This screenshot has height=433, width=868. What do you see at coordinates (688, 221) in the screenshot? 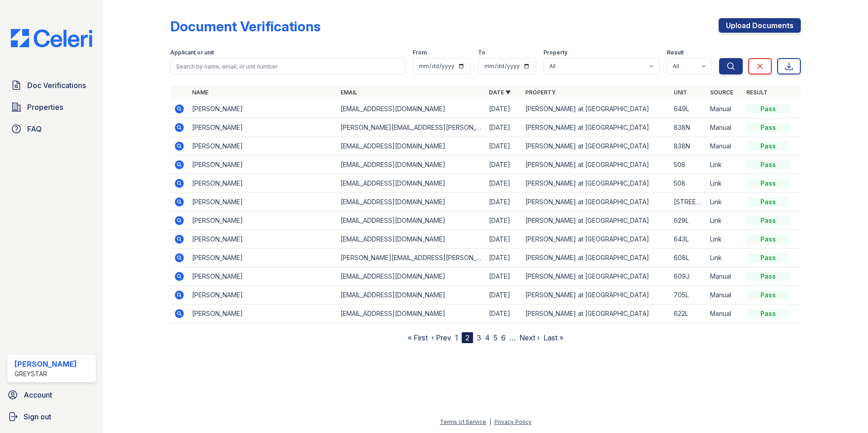
I see `td: 629L` at bounding box center [688, 221].